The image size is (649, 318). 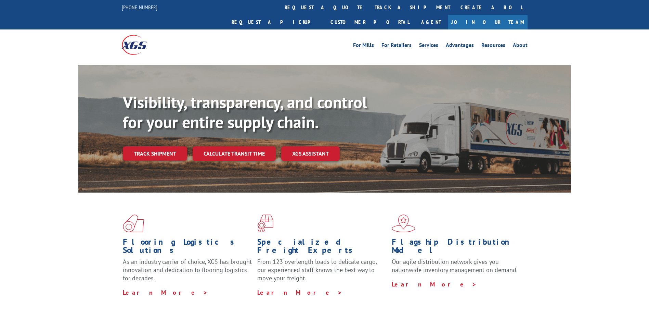 What do you see at coordinates (134, 223) in the screenshot?
I see `img: xgs-icon-total-supply-chain-intelligence-red` at bounding box center [134, 223].